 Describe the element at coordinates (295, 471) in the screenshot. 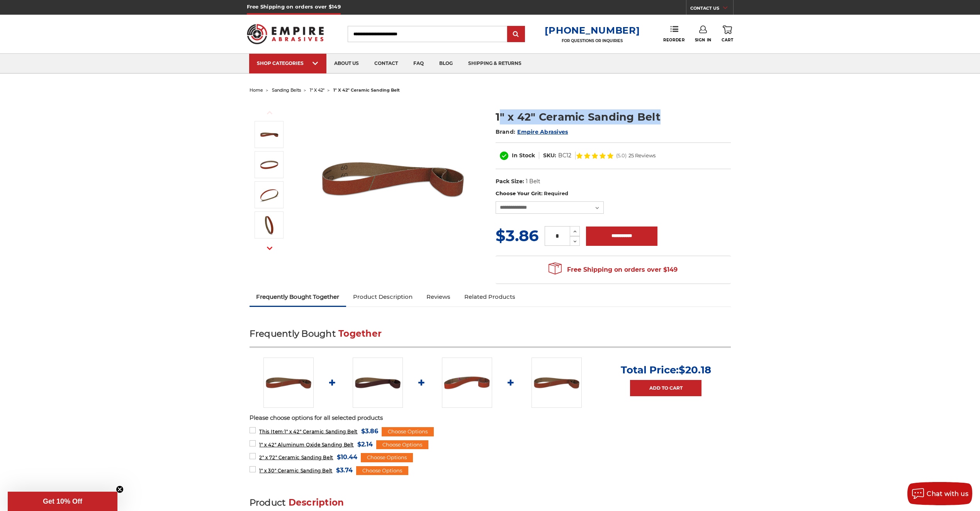

I see `span: 1" x 30" Ceramic Sanding Belt` at that location.